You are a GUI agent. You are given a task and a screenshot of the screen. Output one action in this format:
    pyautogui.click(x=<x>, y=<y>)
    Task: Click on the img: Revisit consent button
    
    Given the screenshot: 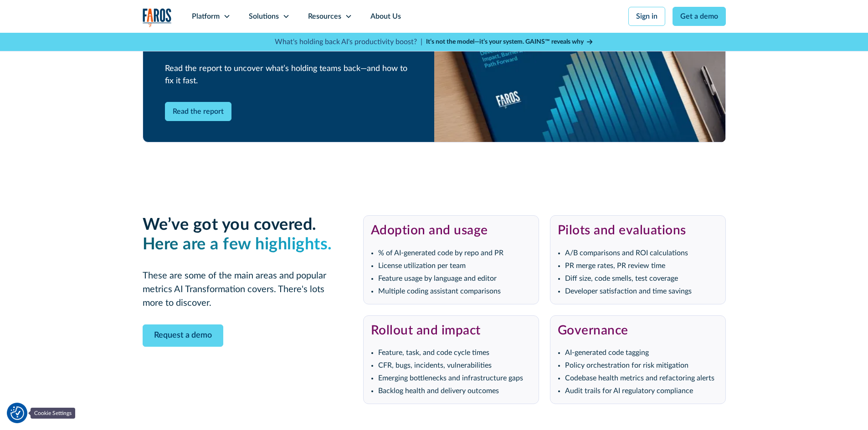 What is the action you would take?
    pyautogui.click(x=17, y=413)
    